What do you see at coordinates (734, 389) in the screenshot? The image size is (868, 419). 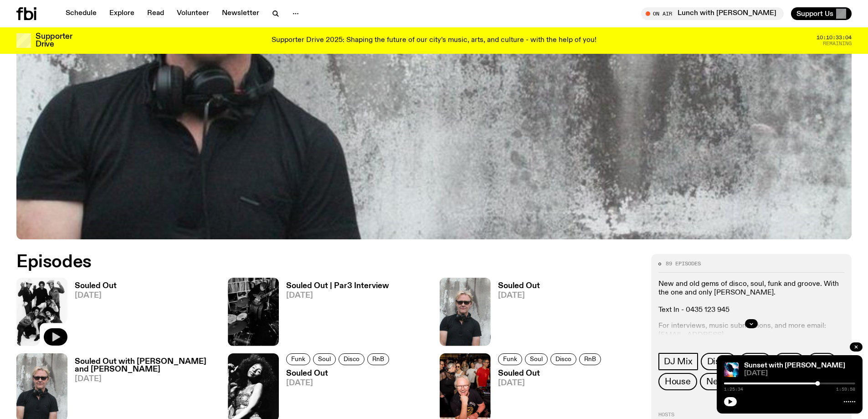 I see `span: 1:25:34` at bounding box center [734, 389].